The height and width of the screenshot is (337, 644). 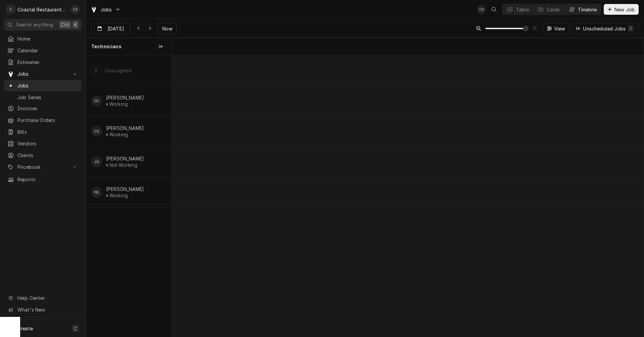 I want to click on div: Carlos Espin's Avatar, so click(x=96, y=101).